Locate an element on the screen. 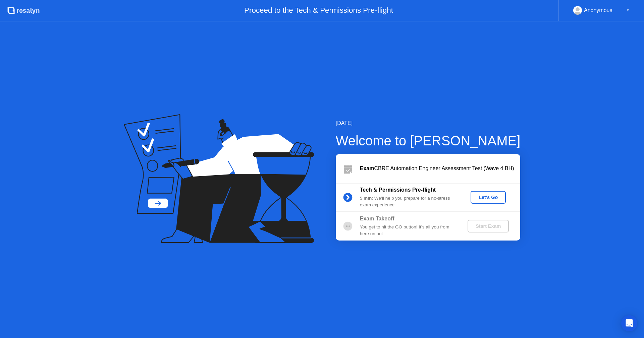 The height and width of the screenshot is (338, 644). b: 5 min is located at coordinates (366, 198).